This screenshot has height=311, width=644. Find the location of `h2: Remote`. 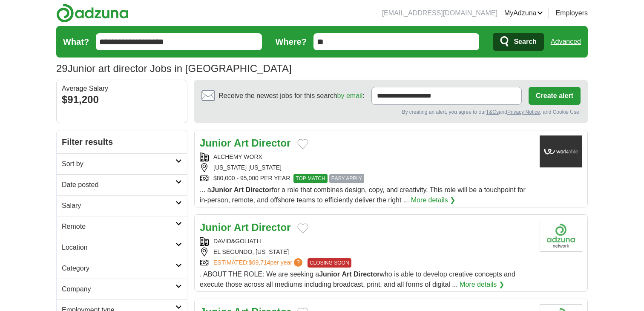

h2: Remote is located at coordinates (119, 227).